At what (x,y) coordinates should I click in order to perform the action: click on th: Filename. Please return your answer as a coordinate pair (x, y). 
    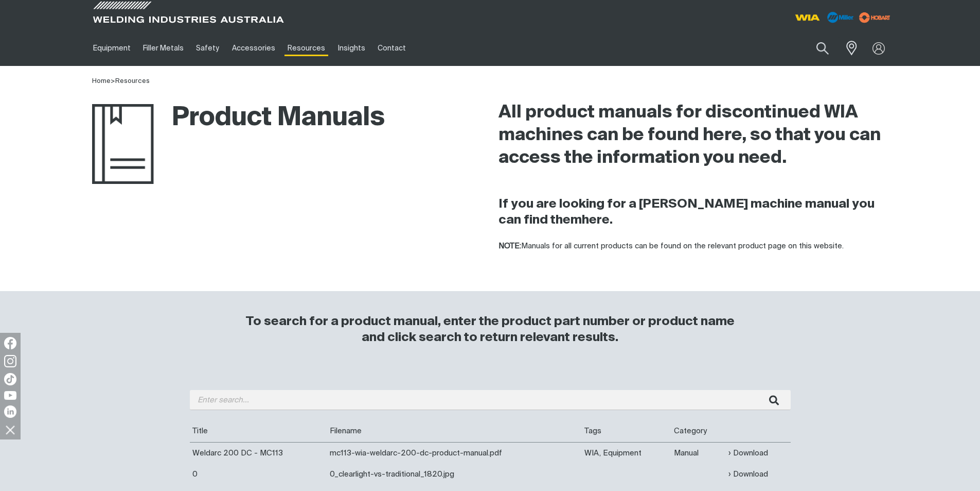
    Looking at the image, I should click on (455, 430).